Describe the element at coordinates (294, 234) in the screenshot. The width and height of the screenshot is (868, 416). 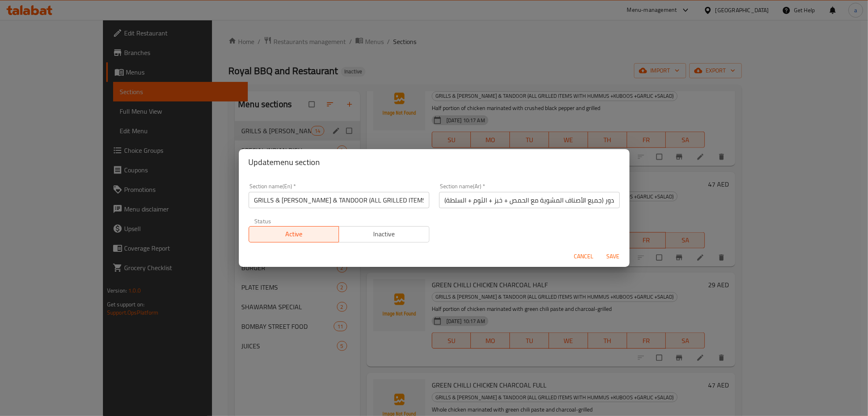
I see `button: Active` at that location.